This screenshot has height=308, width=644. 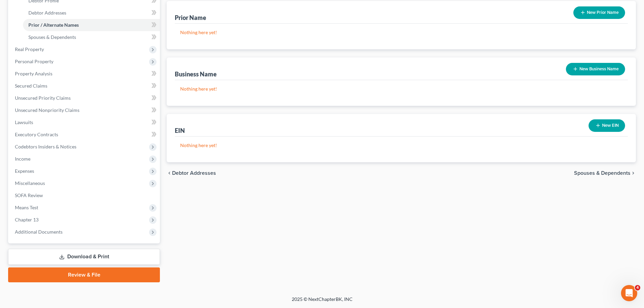 What do you see at coordinates (633, 173) in the screenshot?
I see `i: chevron_right` at bounding box center [633, 173].